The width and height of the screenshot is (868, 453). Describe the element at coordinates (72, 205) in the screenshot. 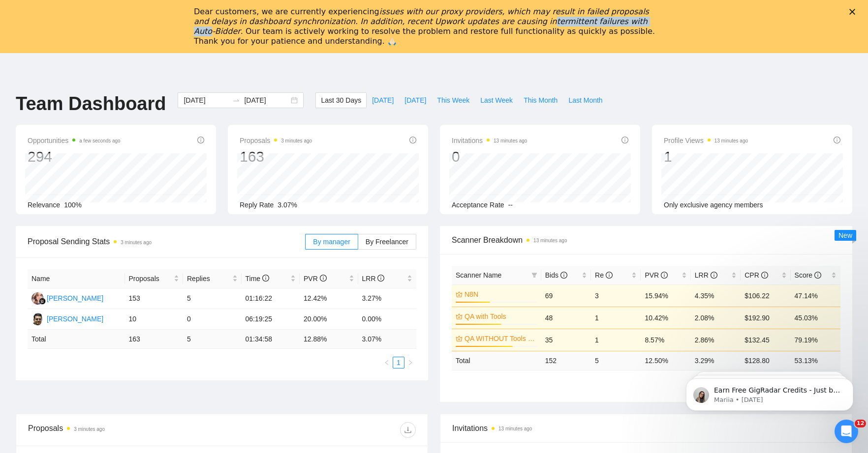

I see `span: 100%` at that location.